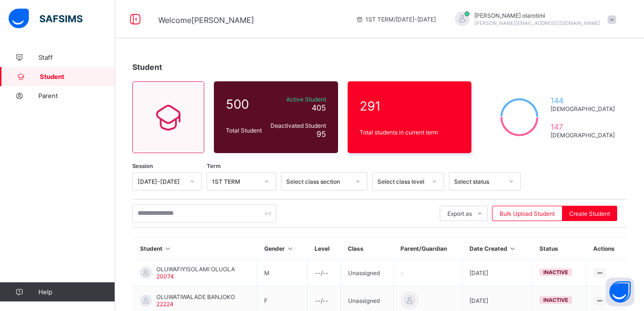  Describe the element at coordinates (318, 181) in the screenshot. I see `div: Select class section` at that location.